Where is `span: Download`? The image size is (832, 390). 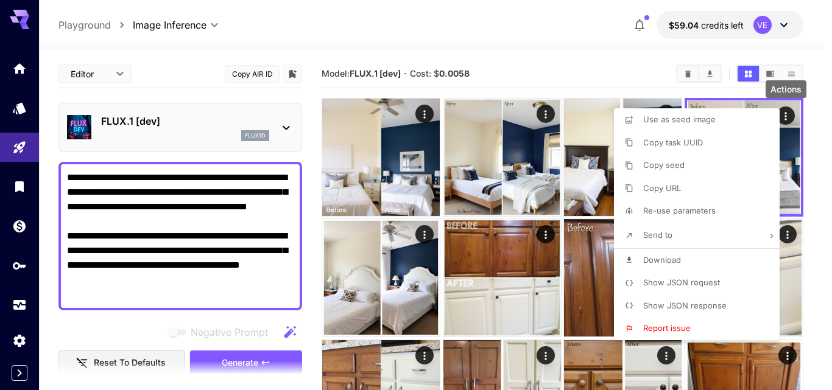 span: Download is located at coordinates (662, 260).